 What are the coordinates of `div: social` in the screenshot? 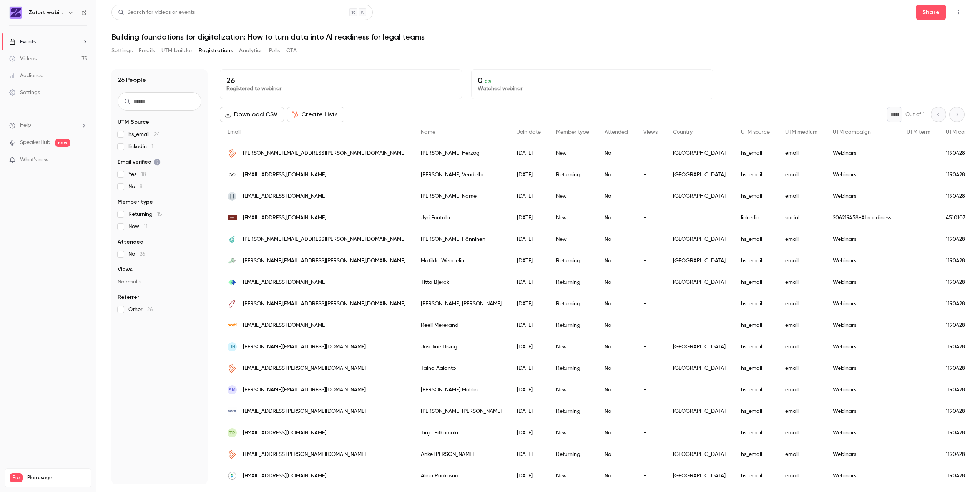 It's located at (801, 218).